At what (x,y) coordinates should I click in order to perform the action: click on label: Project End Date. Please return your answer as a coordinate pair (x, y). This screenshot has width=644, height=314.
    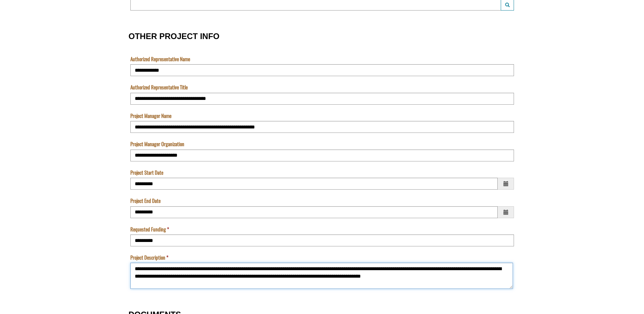
    Looking at the image, I should click on (145, 200).